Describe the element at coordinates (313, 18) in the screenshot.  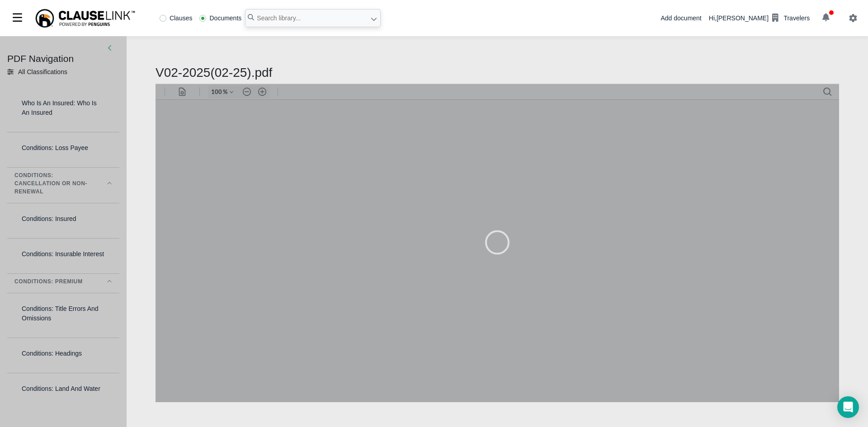
I see `input: Search library...` at that location.